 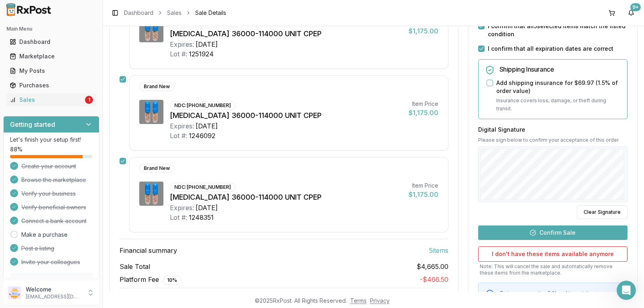 What do you see at coordinates (602, 212) in the screenshot?
I see `button: Clear Signature` at bounding box center [602, 212].